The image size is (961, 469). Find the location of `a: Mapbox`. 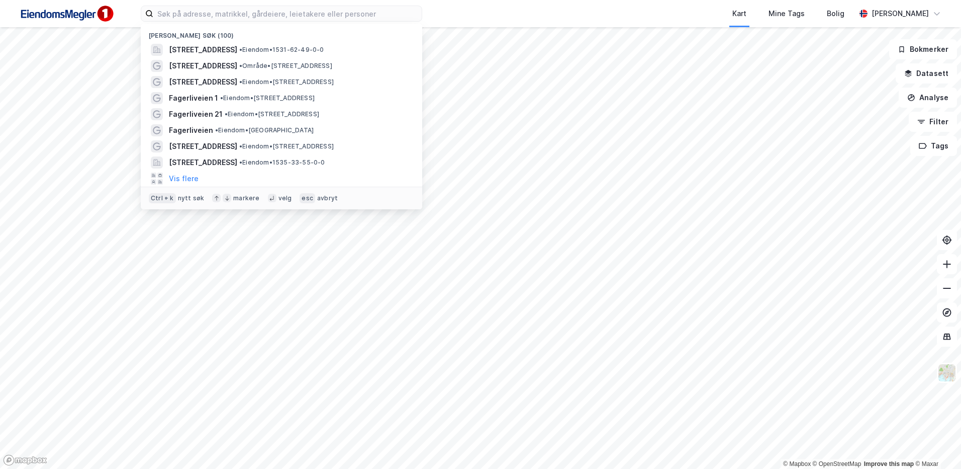

a: Mapbox is located at coordinates (797, 464).